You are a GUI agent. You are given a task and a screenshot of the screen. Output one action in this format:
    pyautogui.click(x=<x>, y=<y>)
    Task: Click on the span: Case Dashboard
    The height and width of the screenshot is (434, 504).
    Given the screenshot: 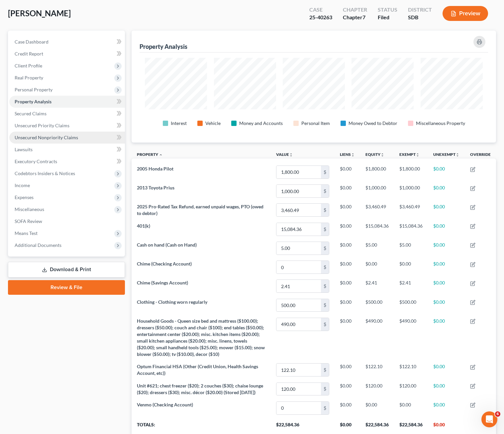 What is the action you would take?
    pyautogui.click(x=31, y=41)
    